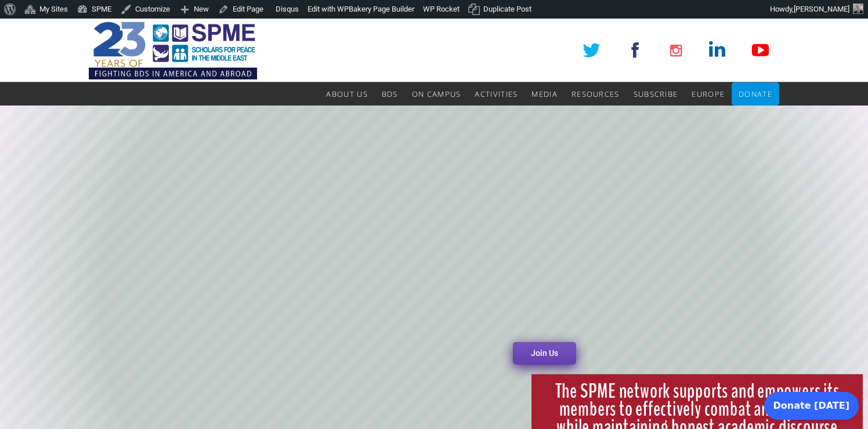  I want to click on a: Join Us, so click(544, 353).